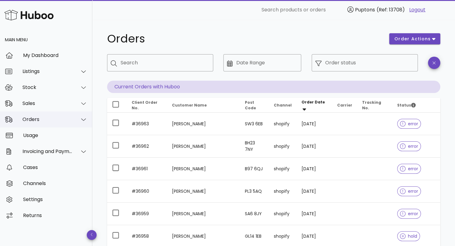  Describe the element at coordinates (55, 199) in the screenshot. I see `div: Settings` at that location.